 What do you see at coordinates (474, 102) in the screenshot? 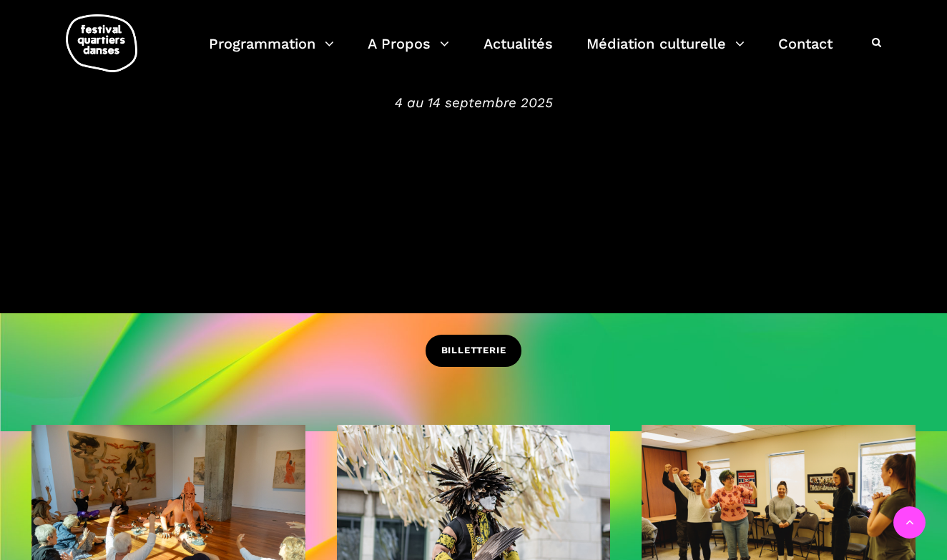
I see `span: 4 au 14 septembre 2025` at bounding box center [474, 102].